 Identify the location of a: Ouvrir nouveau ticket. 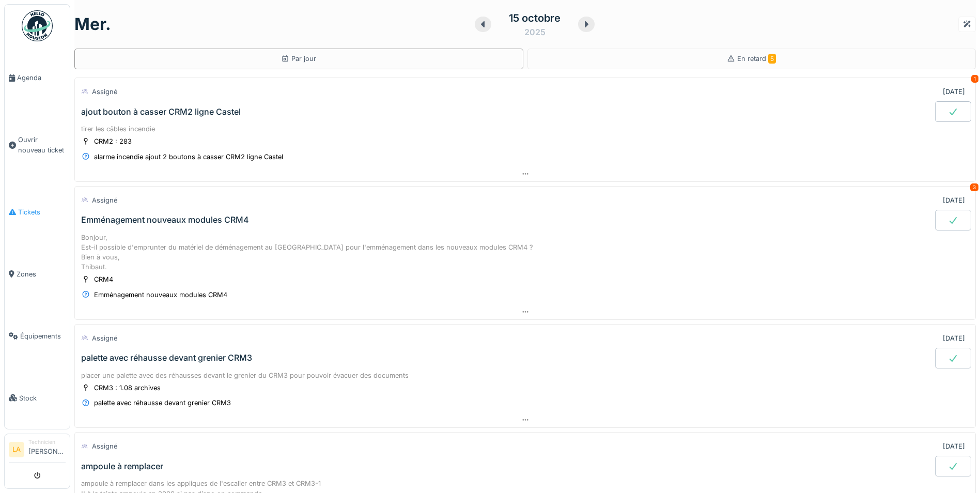
(37, 145).